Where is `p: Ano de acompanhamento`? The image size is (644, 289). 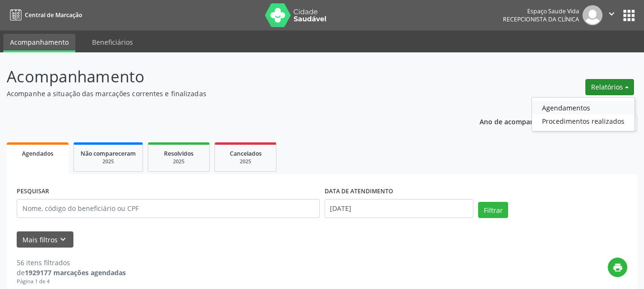
p: Ano de acompanhamento is located at coordinates (521, 121).